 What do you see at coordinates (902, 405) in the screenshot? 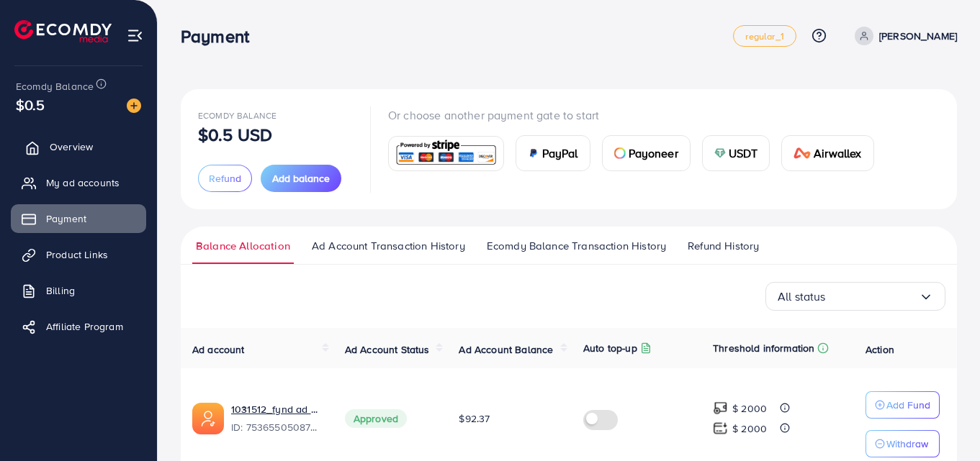
I see `button: Add Fund` at bounding box center [902, 405].